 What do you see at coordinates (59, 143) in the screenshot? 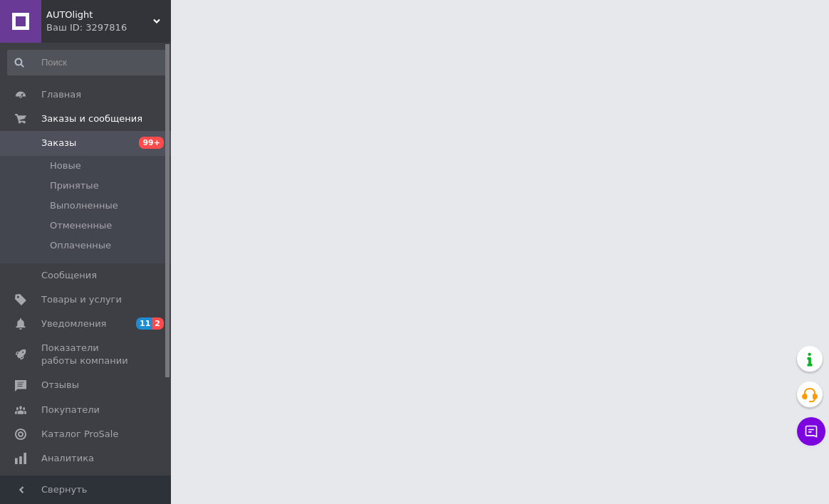
I see `span: Заказы` at bounding box center [59, 143].